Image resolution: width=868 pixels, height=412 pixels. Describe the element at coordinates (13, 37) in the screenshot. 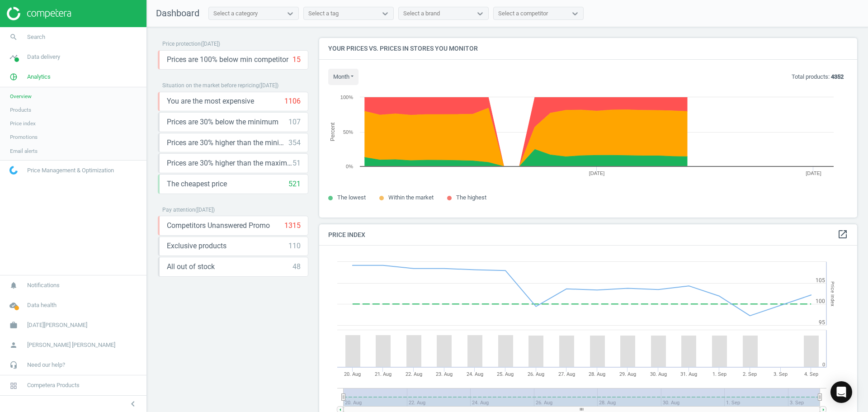

I see `i: search` at that location.